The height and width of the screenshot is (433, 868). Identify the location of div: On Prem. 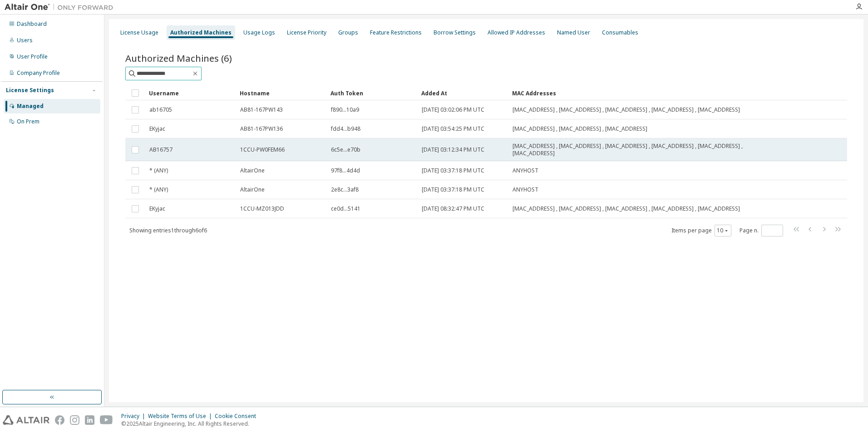
(28, 122).